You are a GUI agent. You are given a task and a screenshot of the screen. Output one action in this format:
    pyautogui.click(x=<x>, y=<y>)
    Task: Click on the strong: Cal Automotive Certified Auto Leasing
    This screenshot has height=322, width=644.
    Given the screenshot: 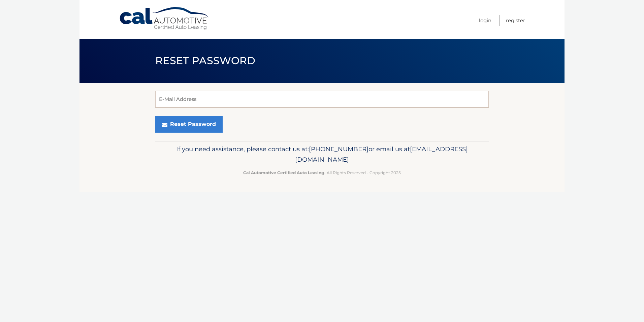 What is the action you would take?
    pyautogui.click(x=283, y=172)
    